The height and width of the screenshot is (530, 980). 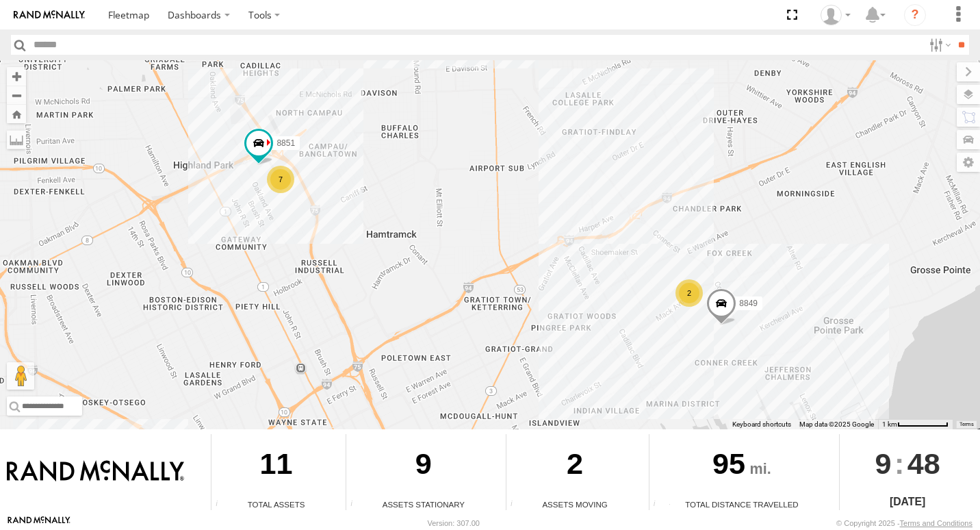 What do you see at coordinates (967, 424) in the screenshot?
I see `a: Terms (opens in new tab)` at bounding box center [967, 424].